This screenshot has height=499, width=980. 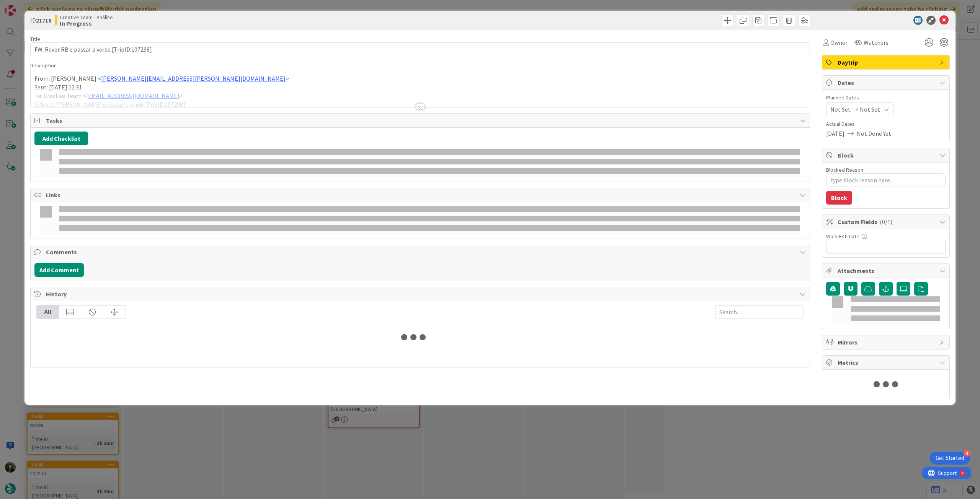 What do you see at coordinates (61, 139) in the screenshot?
I see `button: Add Checklist` at bounding box center [61, 139].